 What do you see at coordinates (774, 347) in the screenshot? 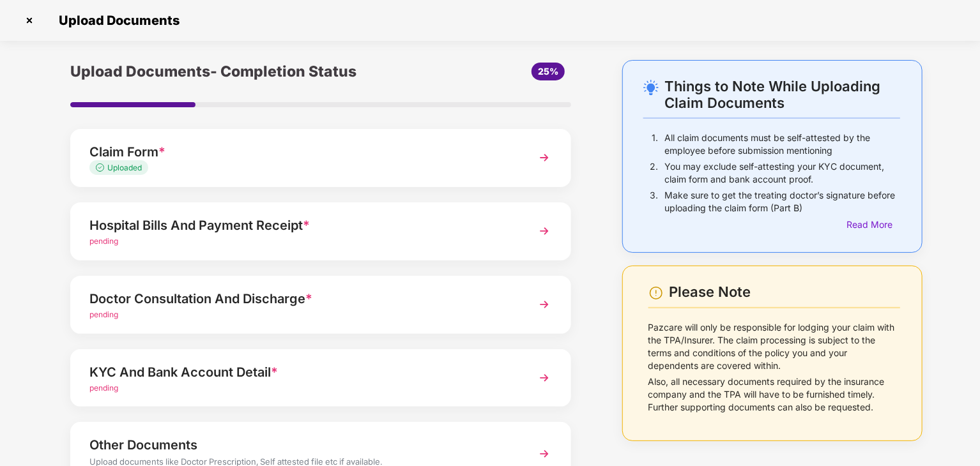
I see `p: Pazcare will only be responsible for lodging your claim with the TPA/Insurer. The claim processin...` at bounding box center [774, 347].